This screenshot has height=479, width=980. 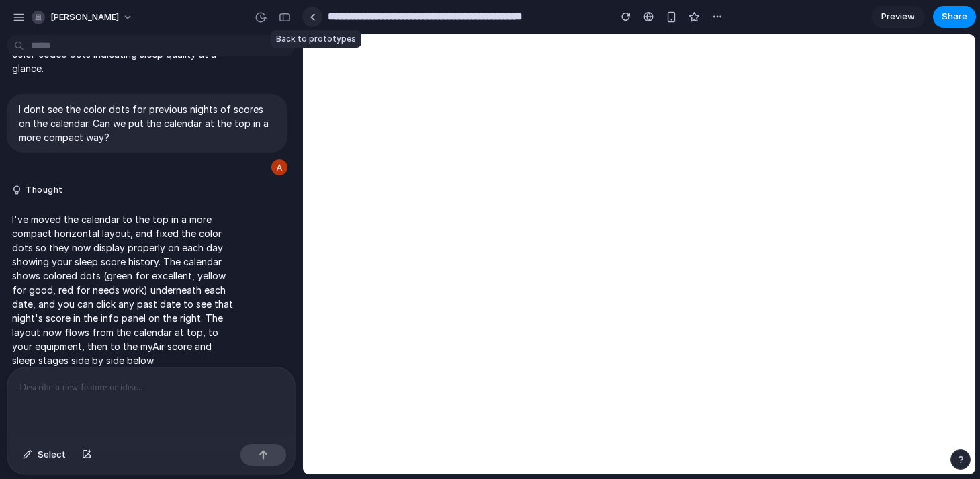 I want to click on div: Back to prototypes, so click(x=316, y=39).